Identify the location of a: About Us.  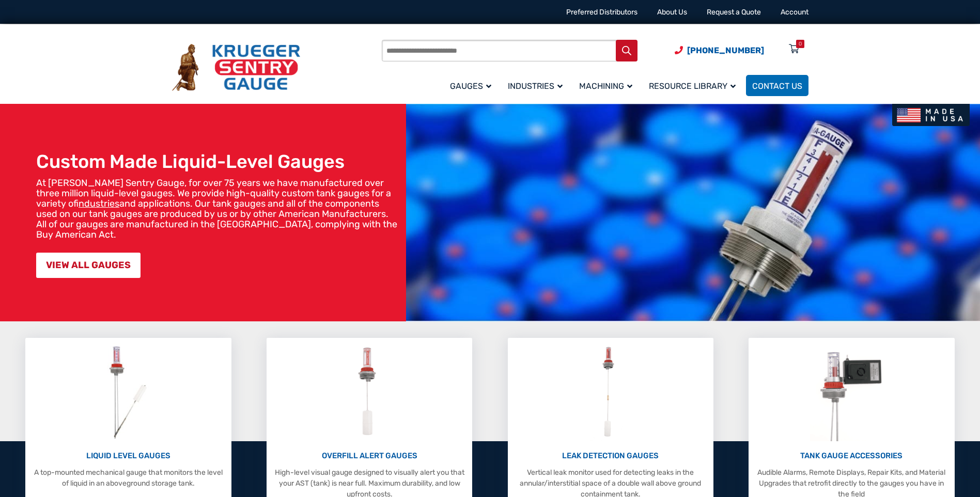
(672, 12).